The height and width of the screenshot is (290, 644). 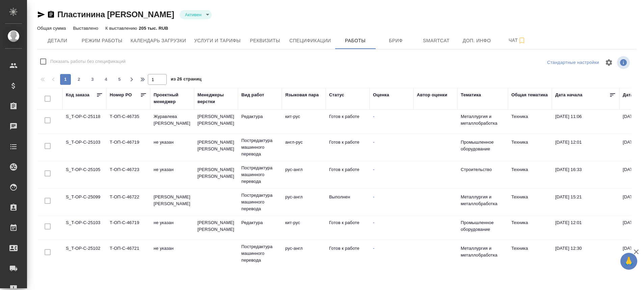 What do you see at coordinates (128, 175) in the screenshot?
I see `td: Т-ОП-С-46723` at bounding box center [128, 175].